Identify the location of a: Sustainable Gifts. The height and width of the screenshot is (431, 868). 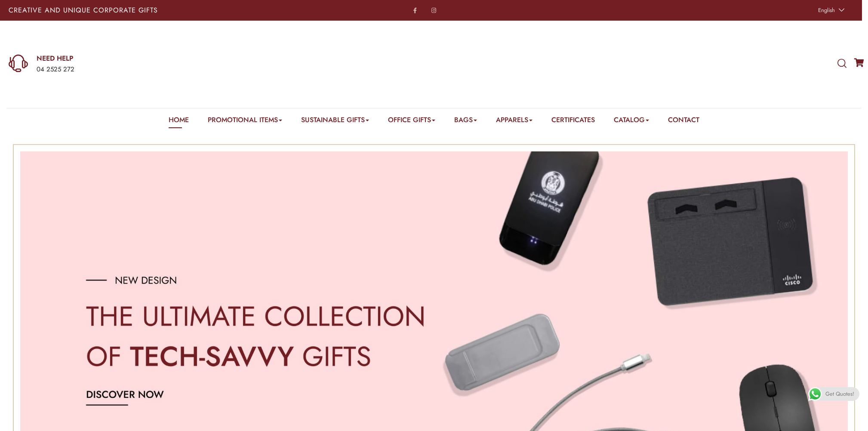
(335, 121).